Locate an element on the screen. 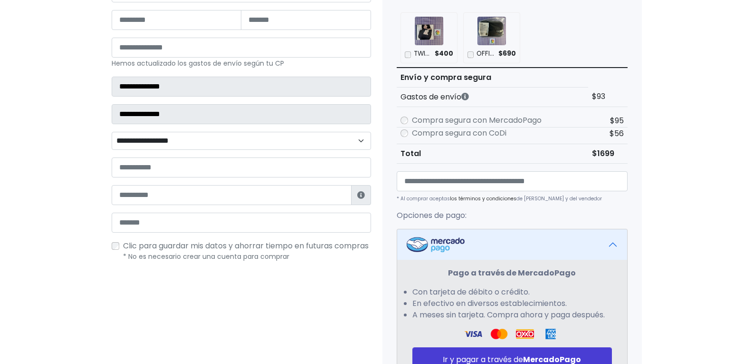 This screenshot has height=364, width=753. img: OFFICIAL LIGHT STICK CASE TXT is located at coordinates (492, 31).